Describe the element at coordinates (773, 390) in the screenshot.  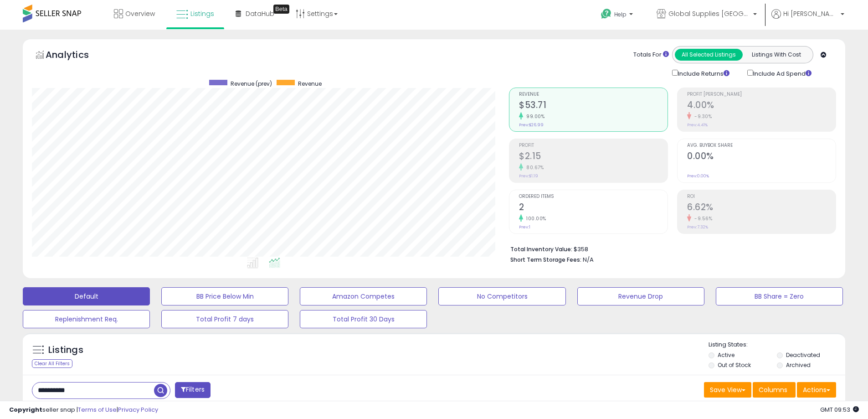
I see `span: Columns` at that location.